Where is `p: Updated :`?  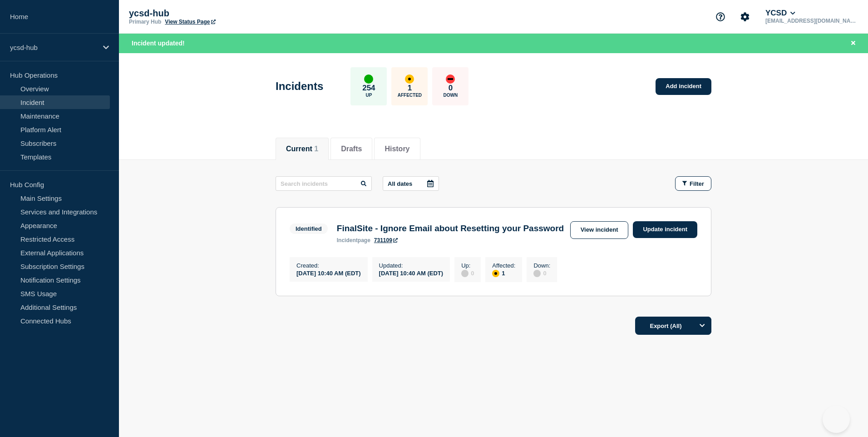 p: Updated : is located at coordinates (411, 265).